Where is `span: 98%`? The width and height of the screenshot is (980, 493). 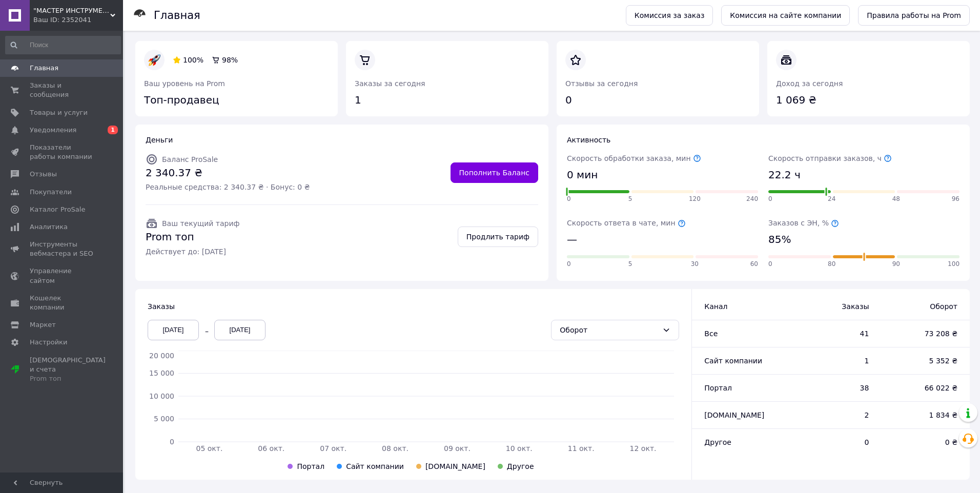 span: 98% is located at coordinates (230, 60).